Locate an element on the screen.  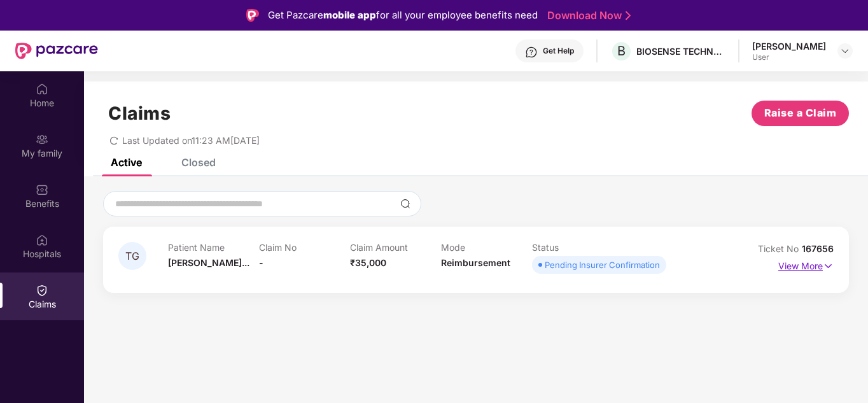
span: Raise a Claim is located at coordinates (801, 113).